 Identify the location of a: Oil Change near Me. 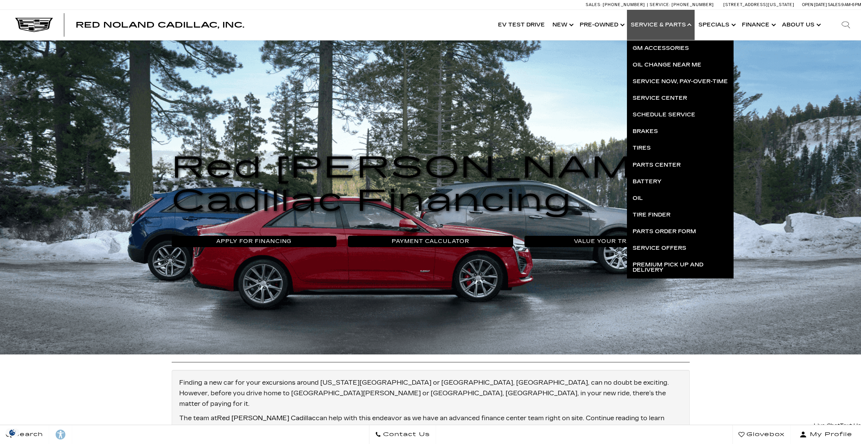
(680, 65).